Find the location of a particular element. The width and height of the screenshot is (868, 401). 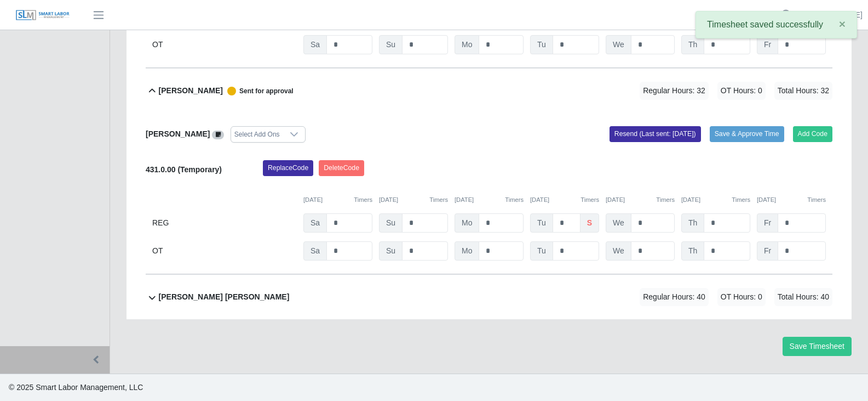

span: Sent for approval is located at coordinates (258, 91).